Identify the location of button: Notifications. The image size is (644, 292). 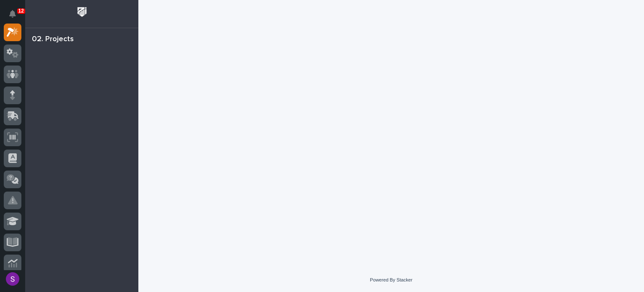
(13, 14).